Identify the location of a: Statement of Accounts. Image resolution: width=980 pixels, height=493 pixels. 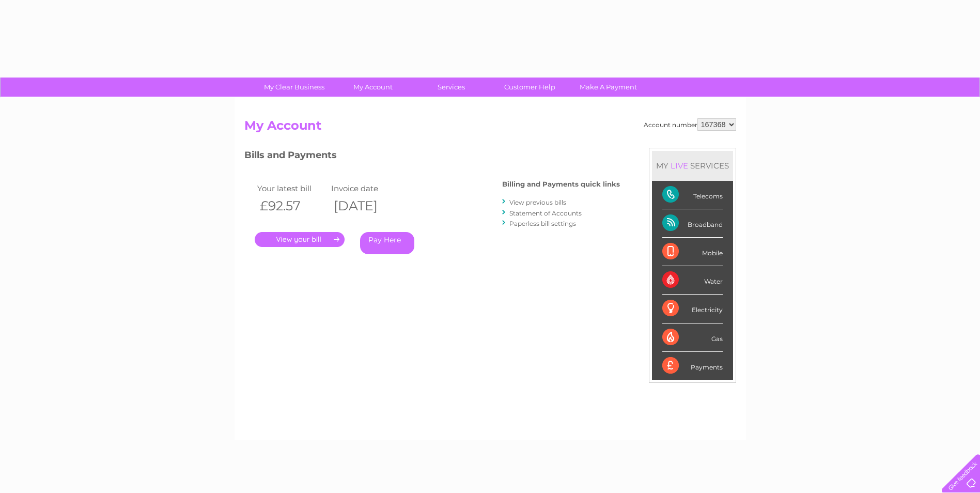
(546, 213).